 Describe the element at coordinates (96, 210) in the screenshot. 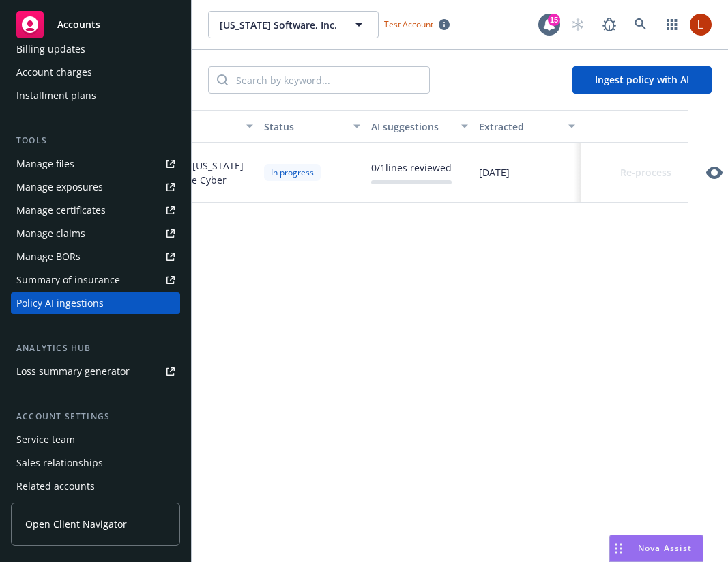

I see `a: Manage certificates` at that location.